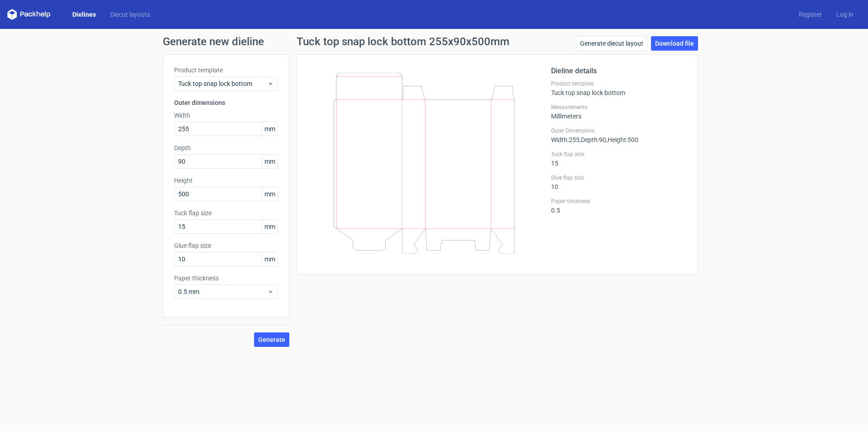 Image resolution: width=868 pixels, height=431 pixels. I want to click on div: Millimeters, so click(619, 111).